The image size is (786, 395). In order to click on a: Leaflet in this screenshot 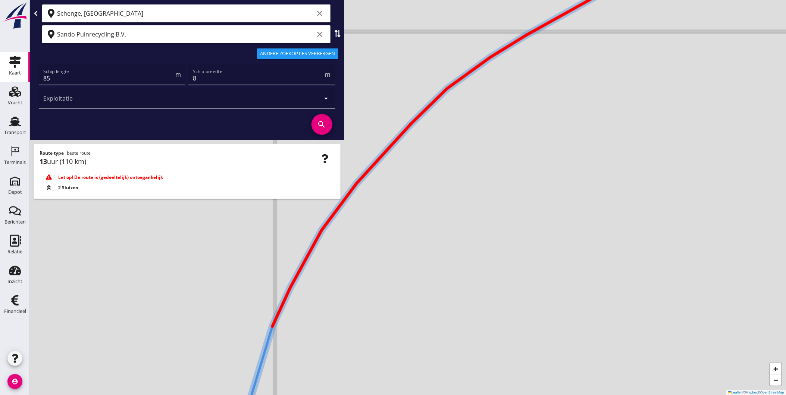, I will do `click(735, 393)`.